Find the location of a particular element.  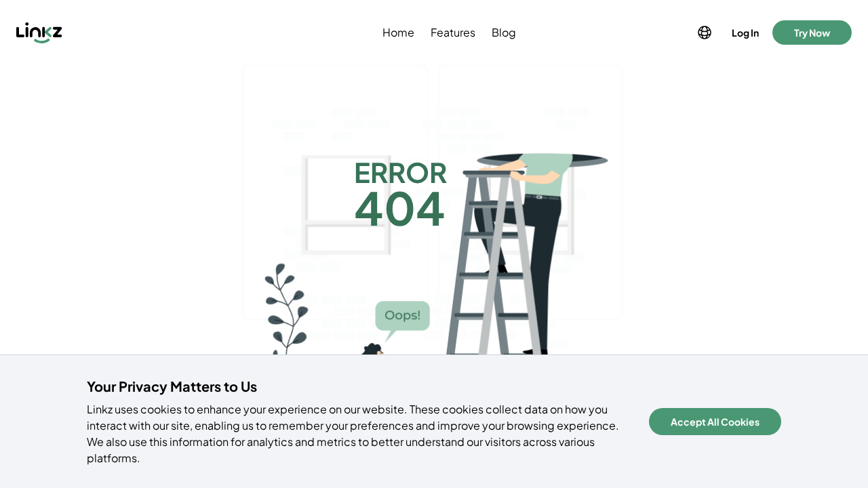

img: error_illust is located at coordinates (434, 233).